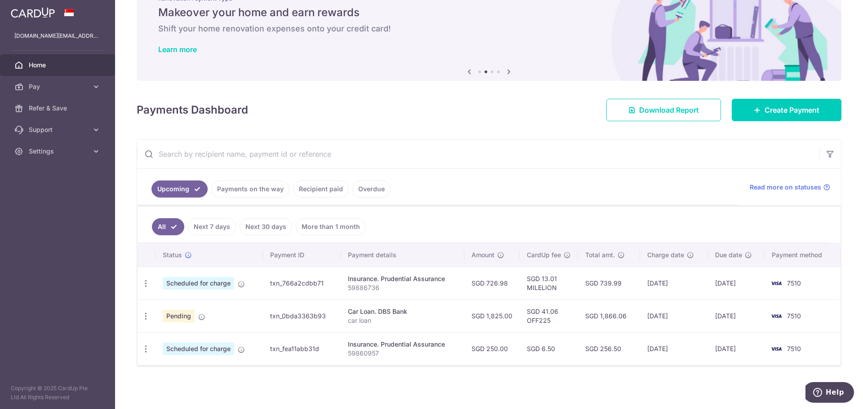 This screenshot has height=409, width=863. Describe the element at coordinates (178, 316) in the screenshot. I see `span: Pending` at that location.